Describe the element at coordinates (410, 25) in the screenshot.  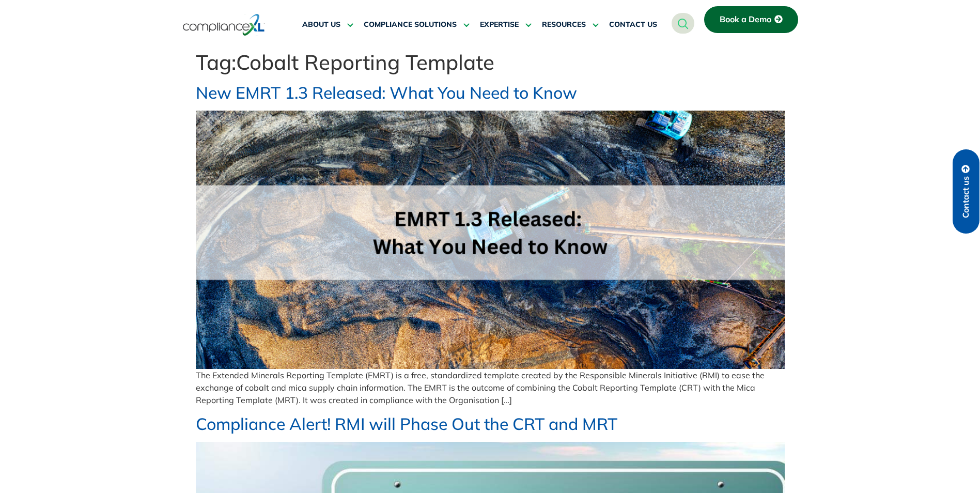
I see `span: COMPLIANCE SOLUTIONS` at that location.